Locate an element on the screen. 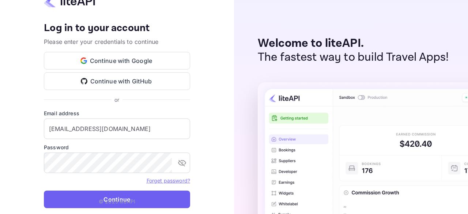  input: Enter your email address is located at coordinates (117, 129).